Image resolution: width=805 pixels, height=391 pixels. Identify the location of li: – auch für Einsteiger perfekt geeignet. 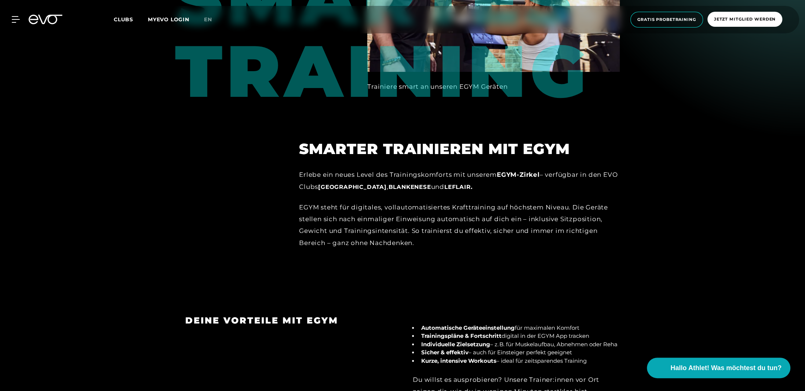
(519, 353).